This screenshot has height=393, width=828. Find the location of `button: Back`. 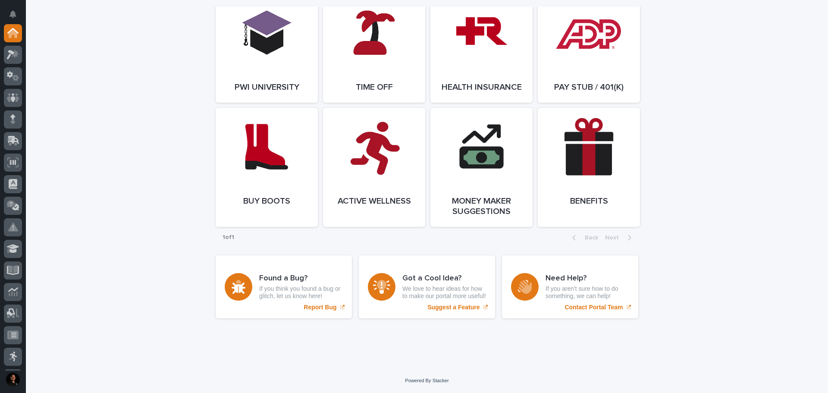

button: Back is located at coordinates (584, 238).